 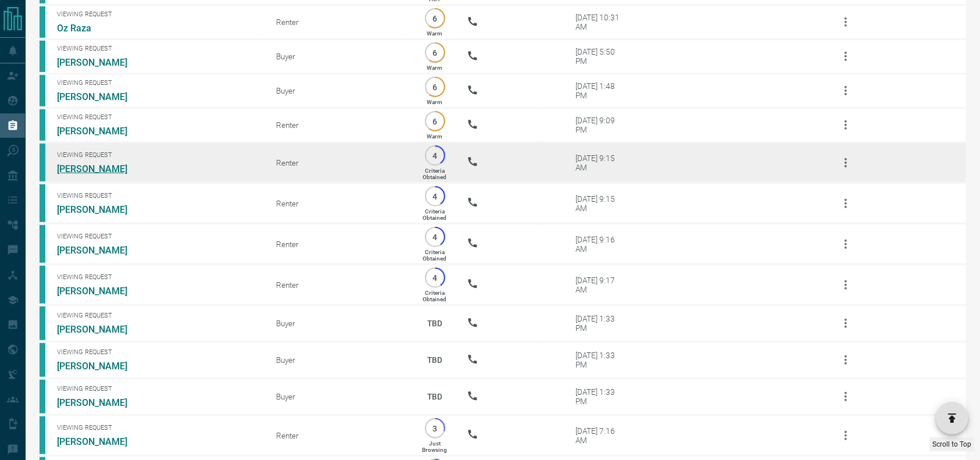 I want to click on span: Scroll to Top, so click(x=952, y=444).